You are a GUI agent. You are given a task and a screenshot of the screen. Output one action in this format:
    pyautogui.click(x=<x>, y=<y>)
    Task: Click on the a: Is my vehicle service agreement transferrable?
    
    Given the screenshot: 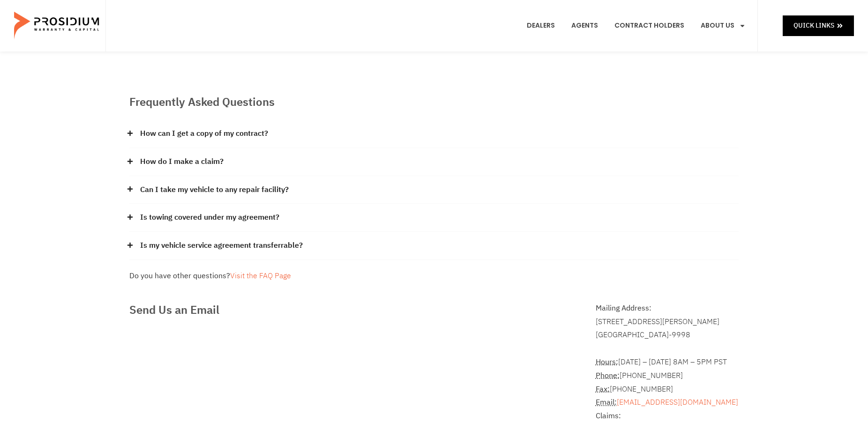 What is the action you would take?
    pyautogui.click(x=221, y=246)
    